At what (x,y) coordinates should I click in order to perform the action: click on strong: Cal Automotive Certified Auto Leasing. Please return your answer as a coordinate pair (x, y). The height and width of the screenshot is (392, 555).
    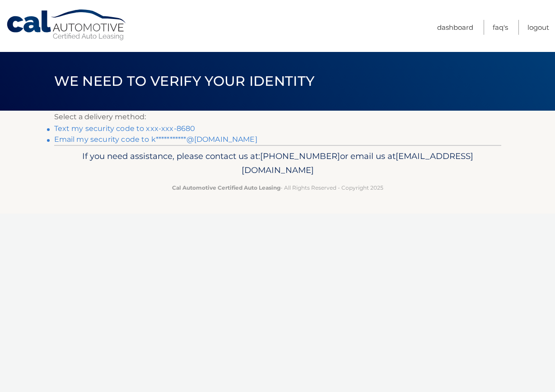
    Looking at the image, I should click on (226, 187).